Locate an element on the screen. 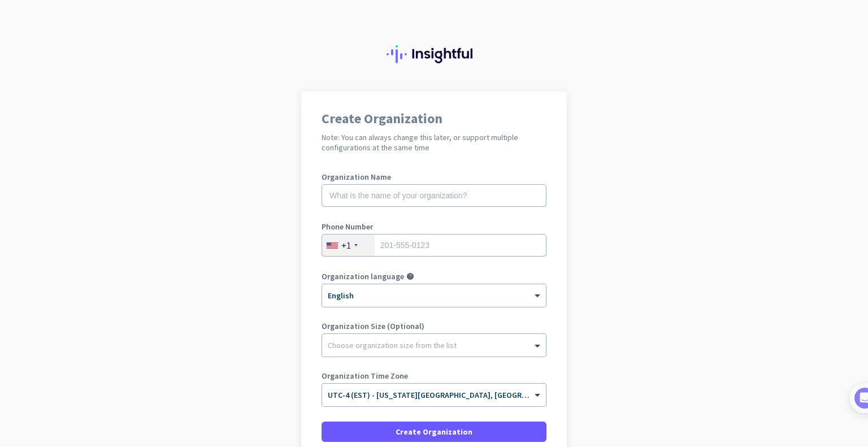 This screenshot has width=868, height=447. div: +1 is located at coordinates (346, 245).